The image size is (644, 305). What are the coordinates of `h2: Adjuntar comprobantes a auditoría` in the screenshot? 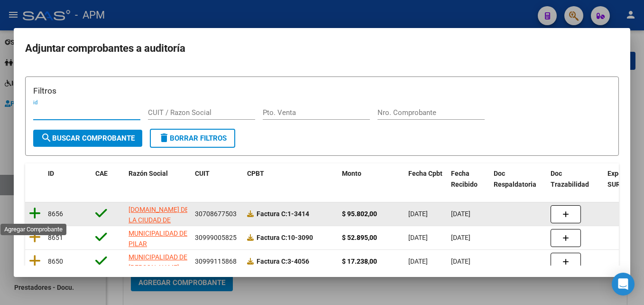 It's located at (322, 48).